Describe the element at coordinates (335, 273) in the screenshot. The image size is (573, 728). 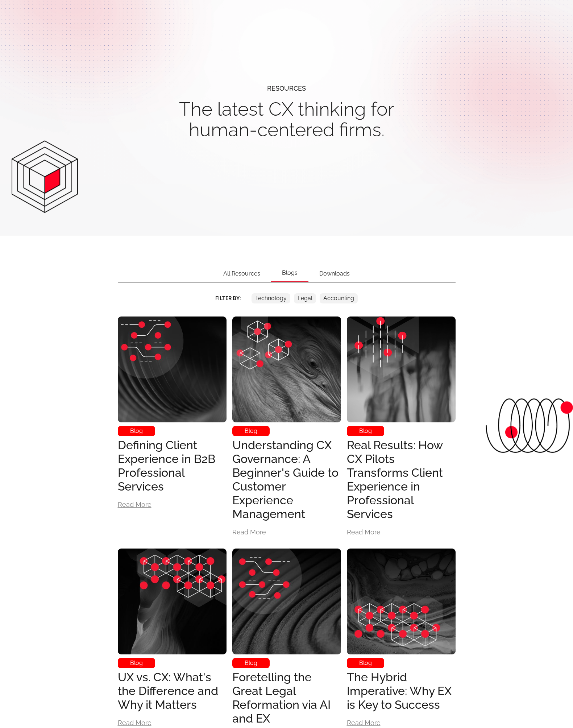
I see `div: Downloads` at that location.